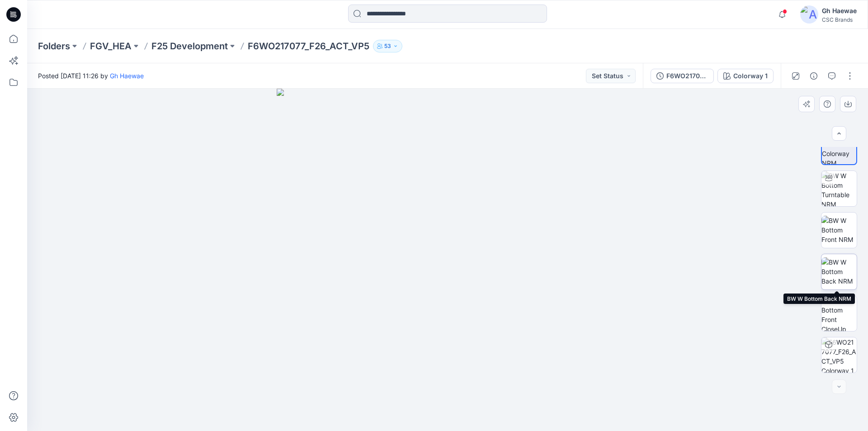 The image size is (868, 431). Describe the element at coordinates (54, 46) in the screenshot. I see `a: Folders` at that location.